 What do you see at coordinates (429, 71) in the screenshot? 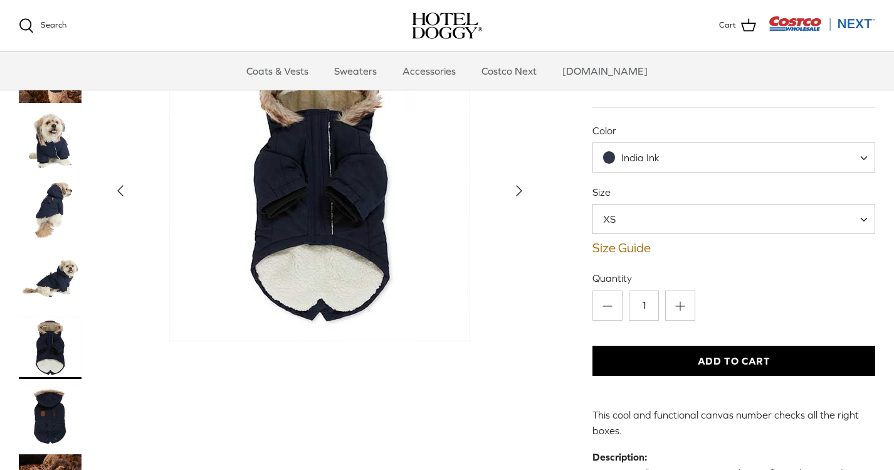
I see `a: Accessories` at bounding box center [429, 71].